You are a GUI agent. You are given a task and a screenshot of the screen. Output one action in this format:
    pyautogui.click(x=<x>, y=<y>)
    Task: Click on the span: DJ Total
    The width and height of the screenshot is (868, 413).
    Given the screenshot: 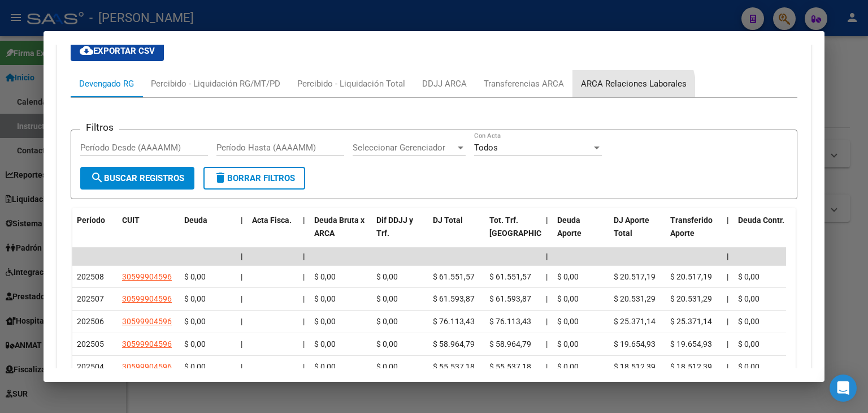 What is the action you would take?
    pyautogui.click(x=447, y=220)
    